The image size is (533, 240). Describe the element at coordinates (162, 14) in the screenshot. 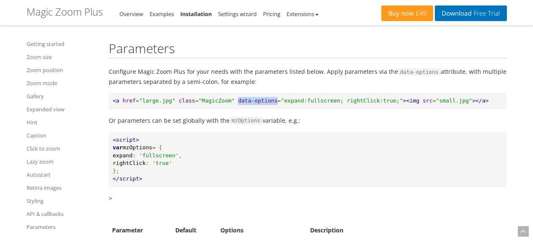

I see `a: Examples` at that location.